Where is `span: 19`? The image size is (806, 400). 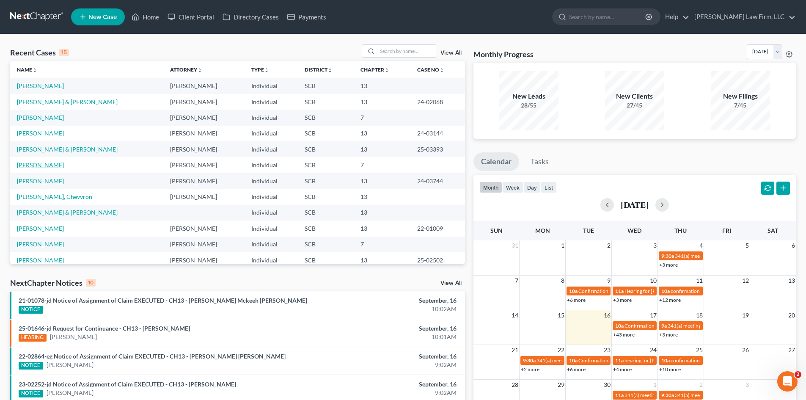
span: 19 is located at coordinates (745, 315).